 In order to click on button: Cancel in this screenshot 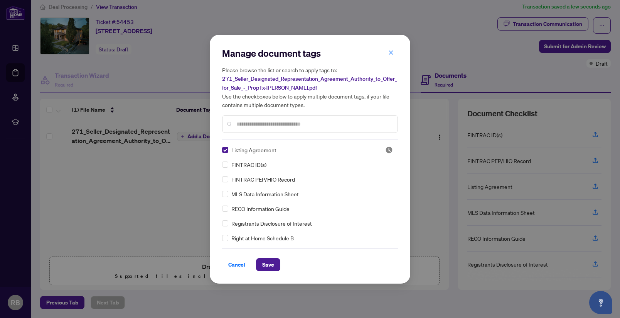, I will do `click(237, 264)`.